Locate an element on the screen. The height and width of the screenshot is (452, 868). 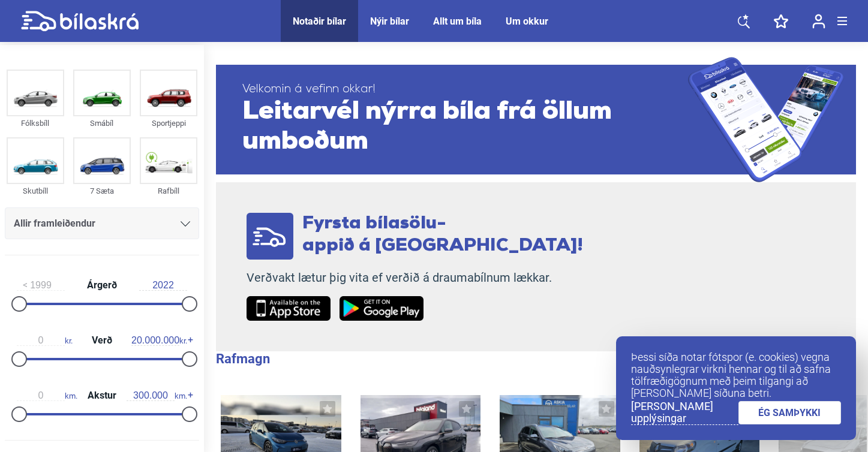
div: 7 Sæta is located at coordinates (102, 191).